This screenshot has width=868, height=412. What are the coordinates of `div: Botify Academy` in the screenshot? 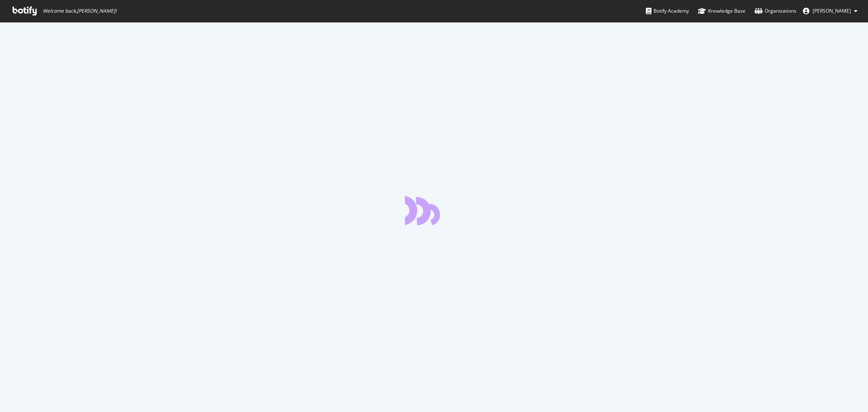 It's located at (667, 11).